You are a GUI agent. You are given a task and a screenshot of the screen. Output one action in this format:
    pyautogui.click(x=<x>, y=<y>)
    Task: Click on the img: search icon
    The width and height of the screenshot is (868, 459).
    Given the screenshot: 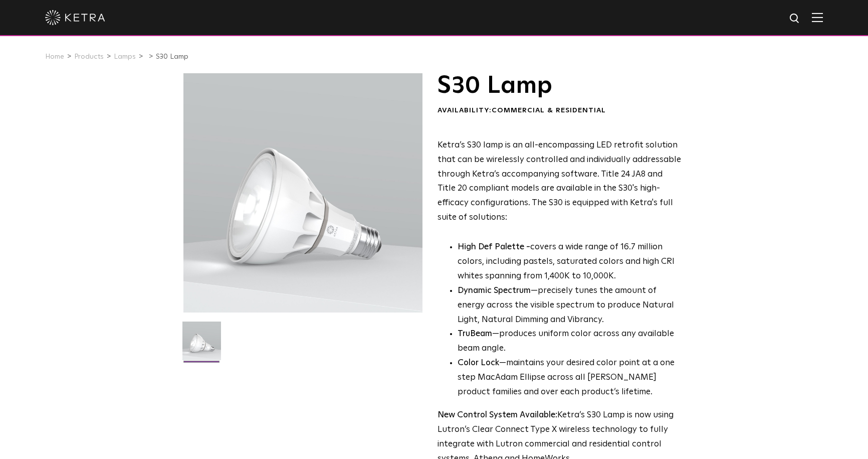 What is the action you would take?
    pyautogui.click(x=795, y=18)
    